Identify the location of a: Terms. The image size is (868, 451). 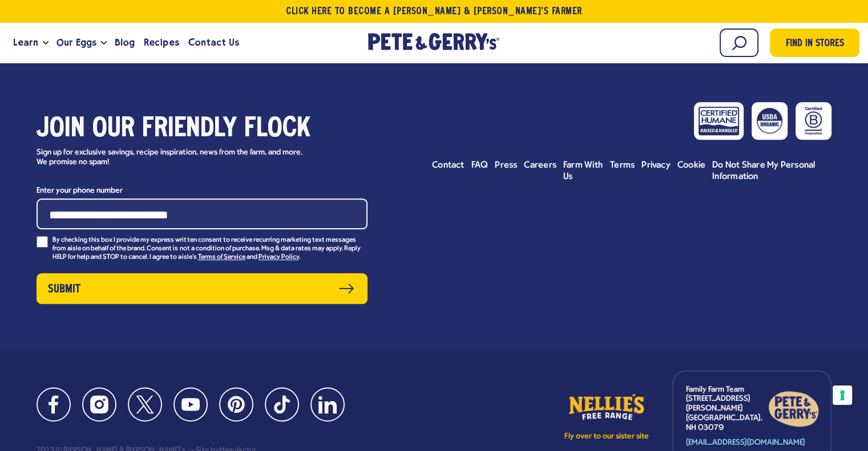
(622, 166).